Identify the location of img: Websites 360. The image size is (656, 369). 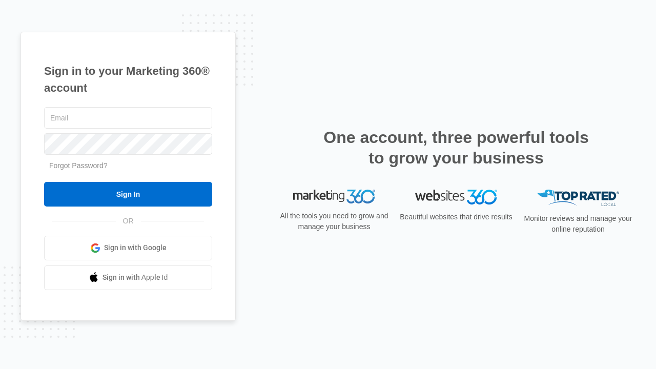
(456, 197).